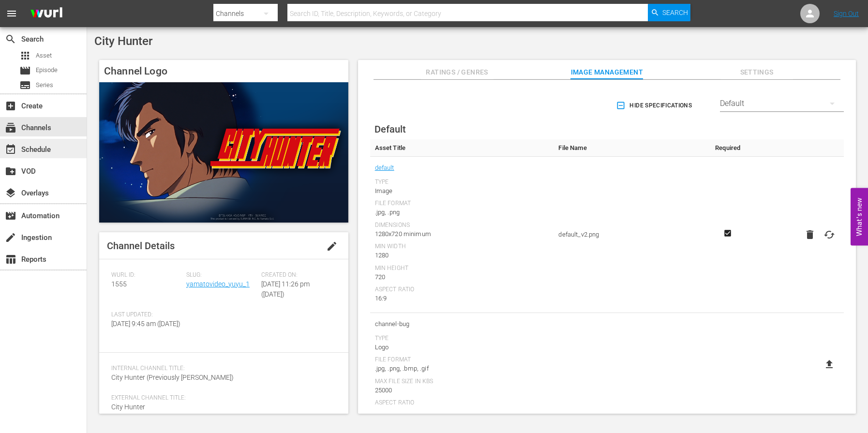  I want to click on span: Reports, so click(10, 259).